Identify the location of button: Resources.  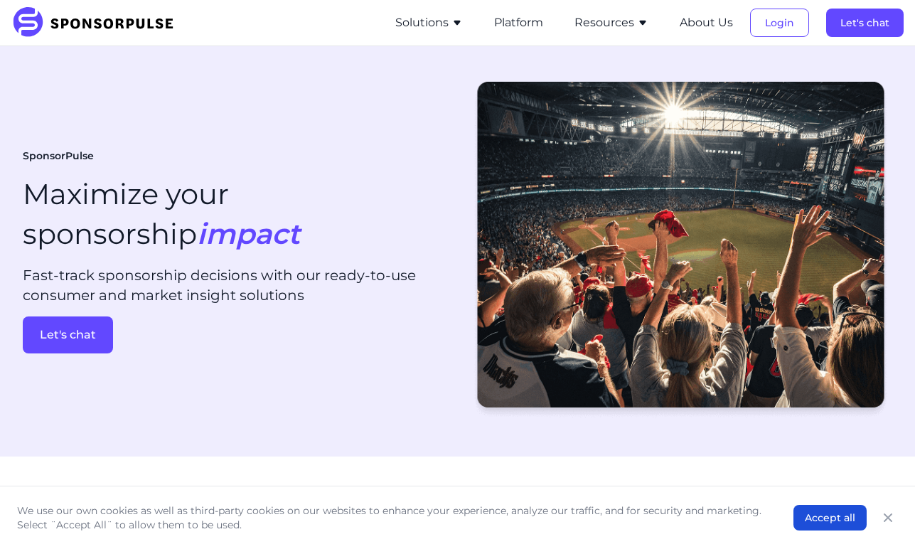
(611, 23).